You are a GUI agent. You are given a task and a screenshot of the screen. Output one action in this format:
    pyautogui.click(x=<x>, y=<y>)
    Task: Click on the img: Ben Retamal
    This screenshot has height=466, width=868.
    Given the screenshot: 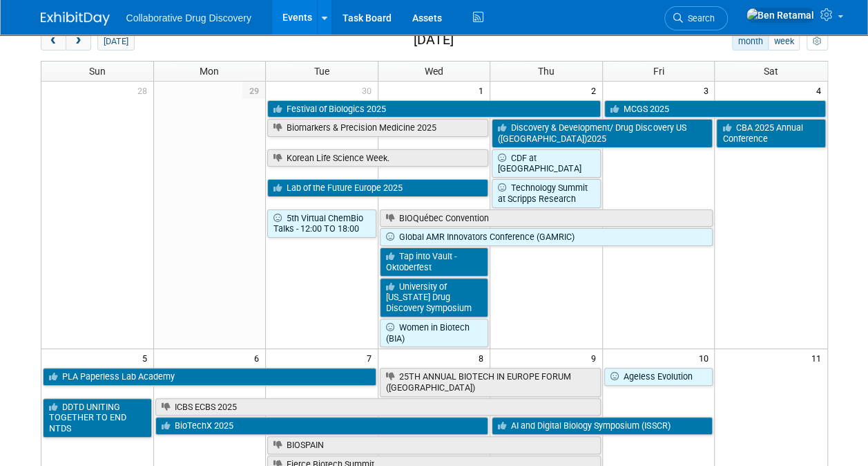 What is the action you would take?
    pyautogui.click(x=781, y=16)
    